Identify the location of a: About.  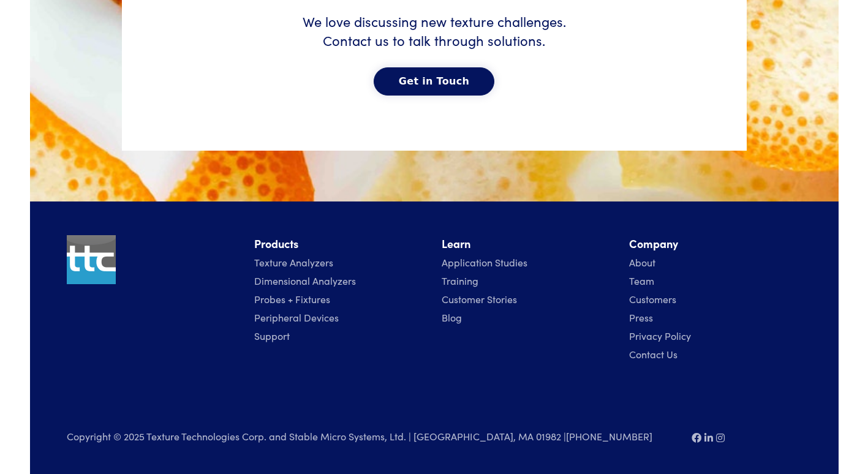
(642, 262).